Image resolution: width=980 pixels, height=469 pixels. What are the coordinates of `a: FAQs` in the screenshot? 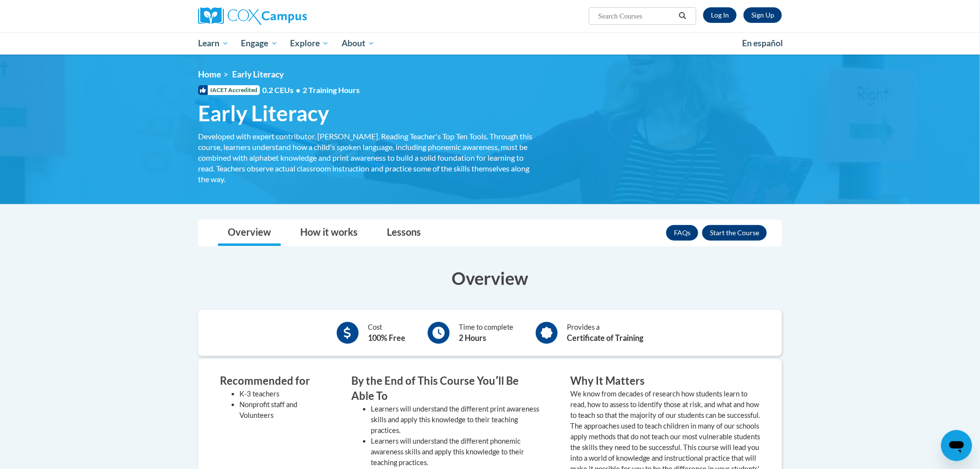 It's located at (683, 233).